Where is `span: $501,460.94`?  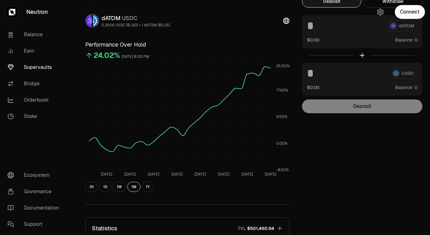 span: $501,460.94 is located at coordinates (261, 228).